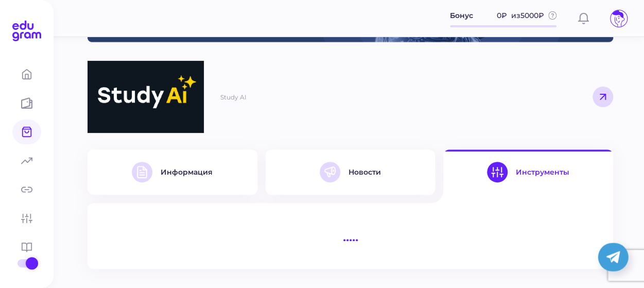  Describe the element at coordinates (521, 16) in the screenshot. I see `span: 0 ₽ из 5000 ₽` at that location.